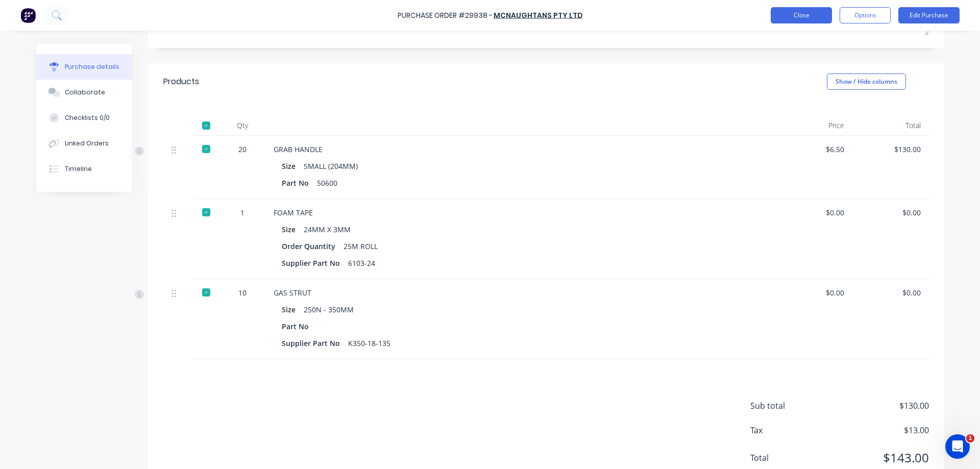 The image size is (980, 469). What do you see at coordinates (361, 263) in the screenshot?
I see `div: 6103-24` at bounding box center [361, 263].